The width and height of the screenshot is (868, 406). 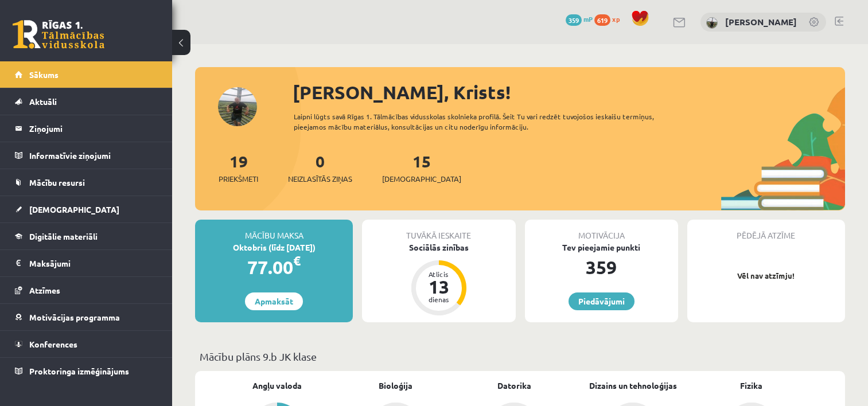 What do you see at coordinates (711, 23) in the screenshot?
I see `img: Krists Robinsons` at bounding box center [711, 23].